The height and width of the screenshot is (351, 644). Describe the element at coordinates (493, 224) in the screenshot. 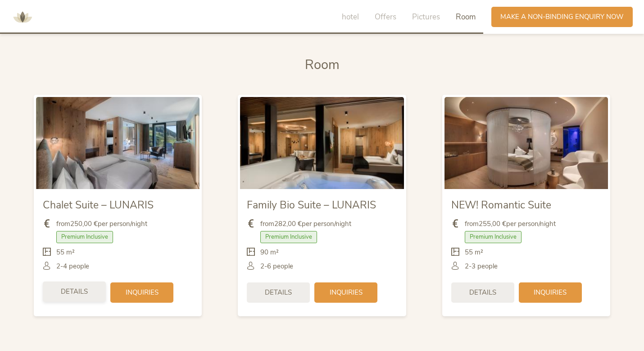

I see `font: 255,00 €` at that location.